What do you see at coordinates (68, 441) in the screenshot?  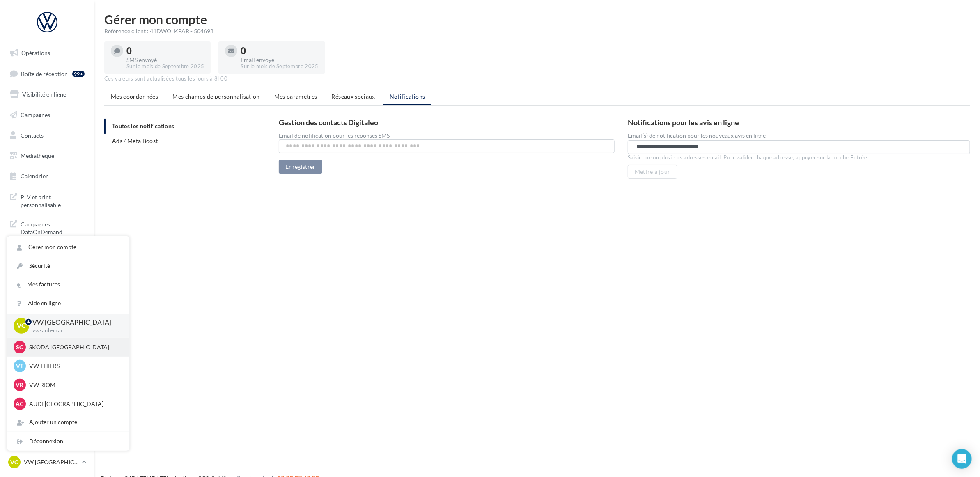 I see `div: Déconnexion` at bounding box center [68, 441].